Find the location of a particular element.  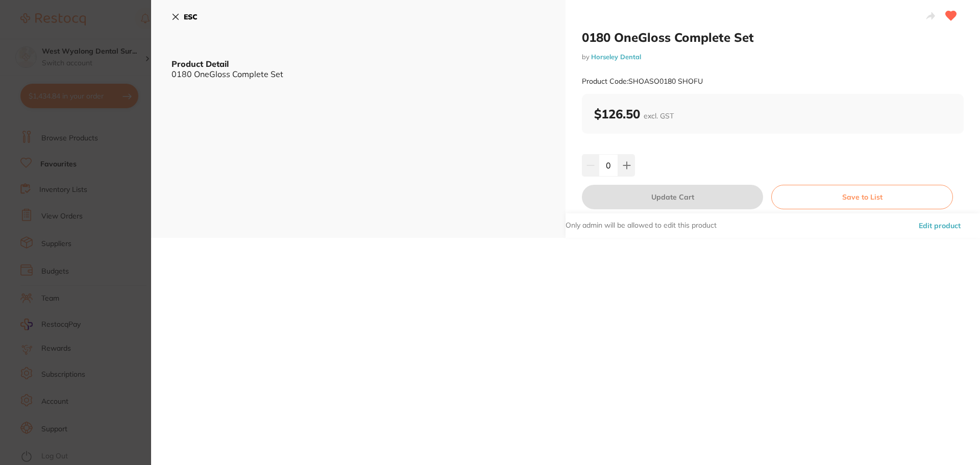

a: Horseley Dental is located at coordinates (616, 57).